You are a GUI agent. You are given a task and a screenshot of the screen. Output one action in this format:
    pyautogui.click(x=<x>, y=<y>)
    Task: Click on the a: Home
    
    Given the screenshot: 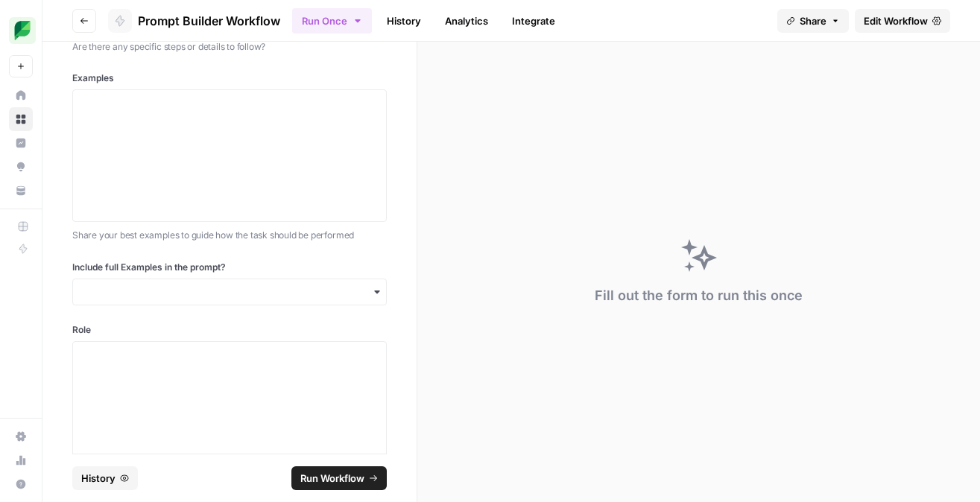 What is the action you would take?
    pyautogui.click(x=21, y=96)
    